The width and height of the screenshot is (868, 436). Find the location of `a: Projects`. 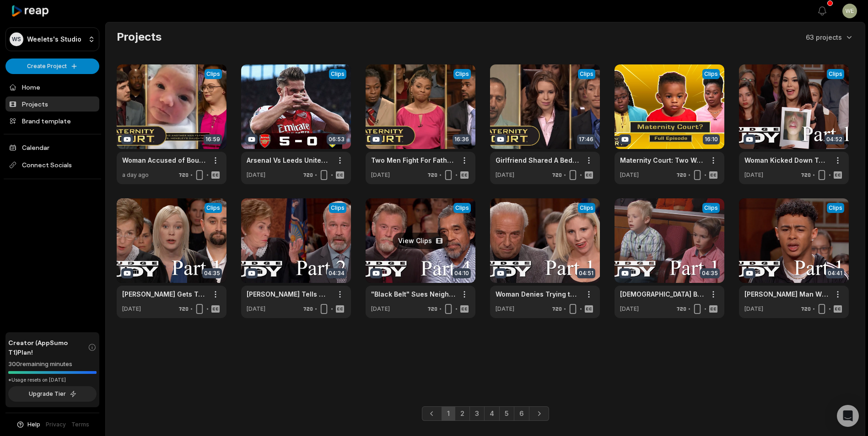

a: Projects is located at coordinates (52, 104).